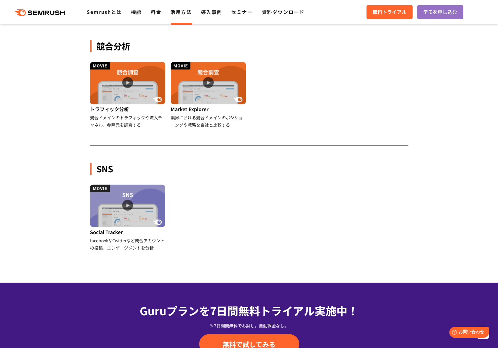 Image resolution: width=498 pixels, height=348 pixels. Describe the element at coordinates (128, 232) in the screenshot. I see `div: Social Tracker` at that location.